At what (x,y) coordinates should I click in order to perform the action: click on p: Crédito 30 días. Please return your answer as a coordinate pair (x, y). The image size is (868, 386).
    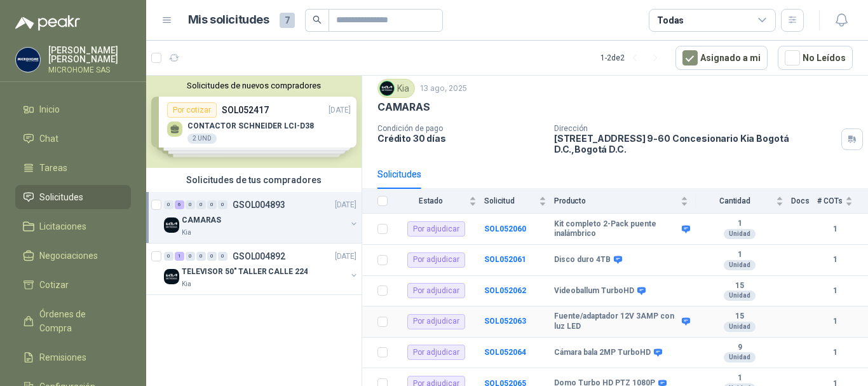
    Looking at the image, I should click on (460, 138).